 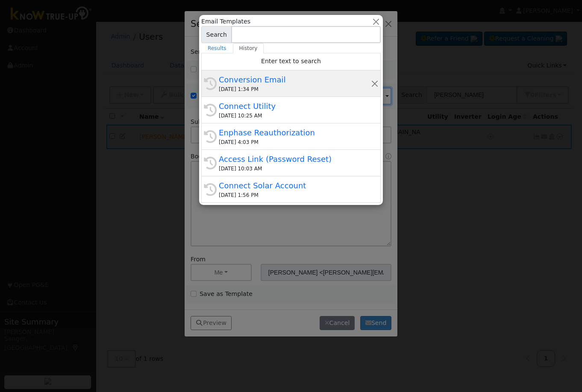 I want to click on span: Enter text to search, so click(x=291, y=61).